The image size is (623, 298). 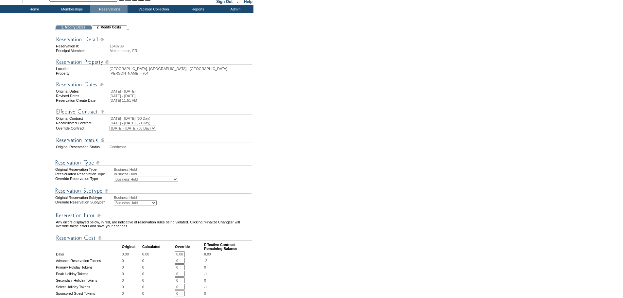 I want to click on td: Recalculated Contract, so click(x=82, y=123).